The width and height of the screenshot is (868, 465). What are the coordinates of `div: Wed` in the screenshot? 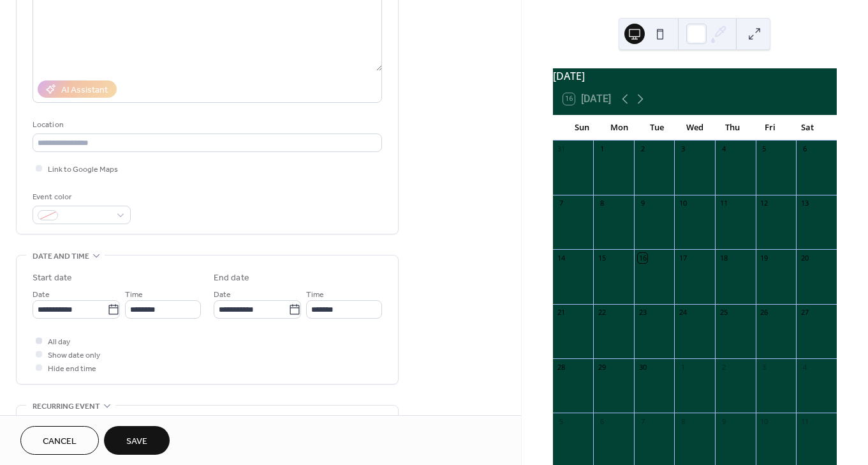 It's located at (694, 127).